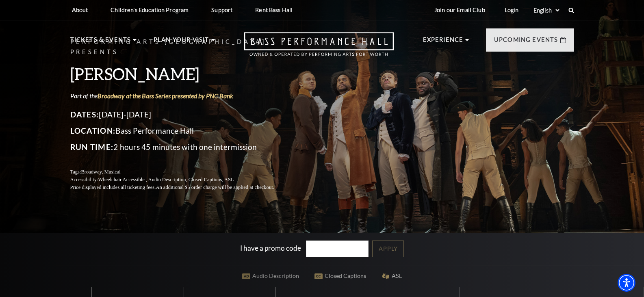 The image size is (644, 297). Describe the element at coordinates (182, 172) in the screenshot. I see `p: Tags:` at that location.